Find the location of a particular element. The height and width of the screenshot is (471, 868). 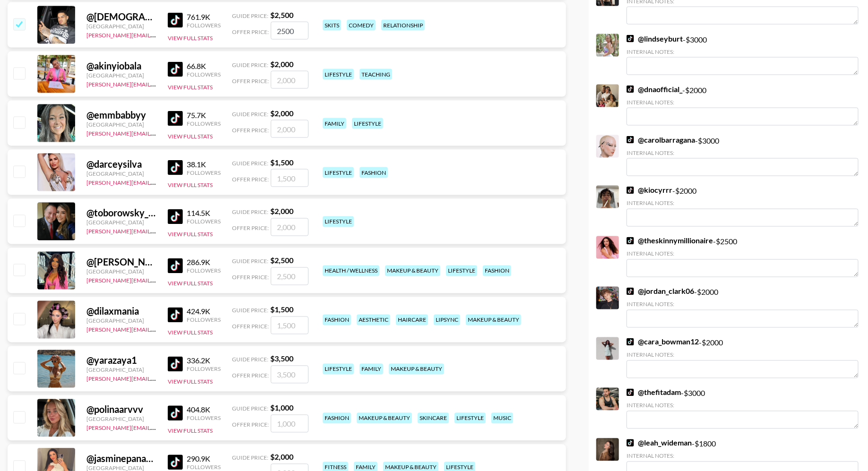

div: @ toborowsky_david is located at coordinates (122, 213).